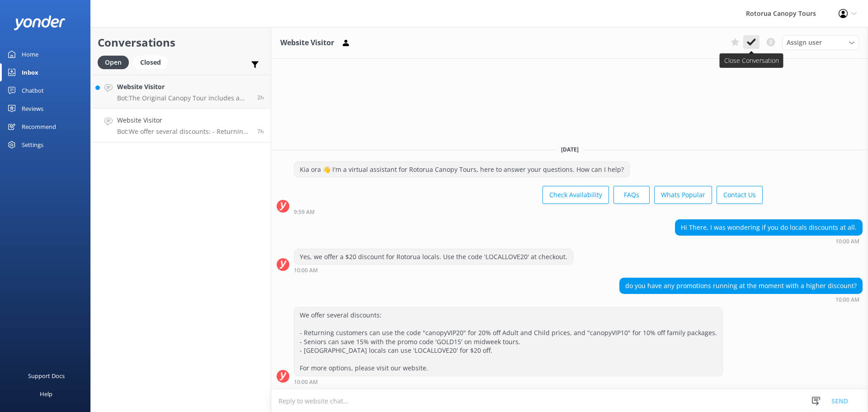  Describe the element at coordinates (304, 212) in the screenshot. I see `strong: 9:59 AM` at that location.